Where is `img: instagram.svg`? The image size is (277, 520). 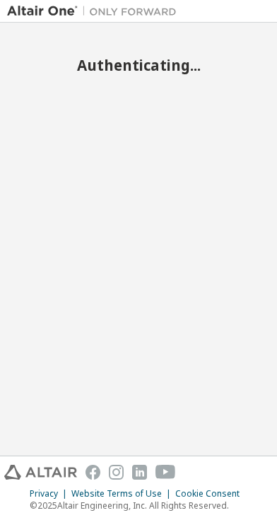
img: instagram.svg is located at coordinates (116, 472).